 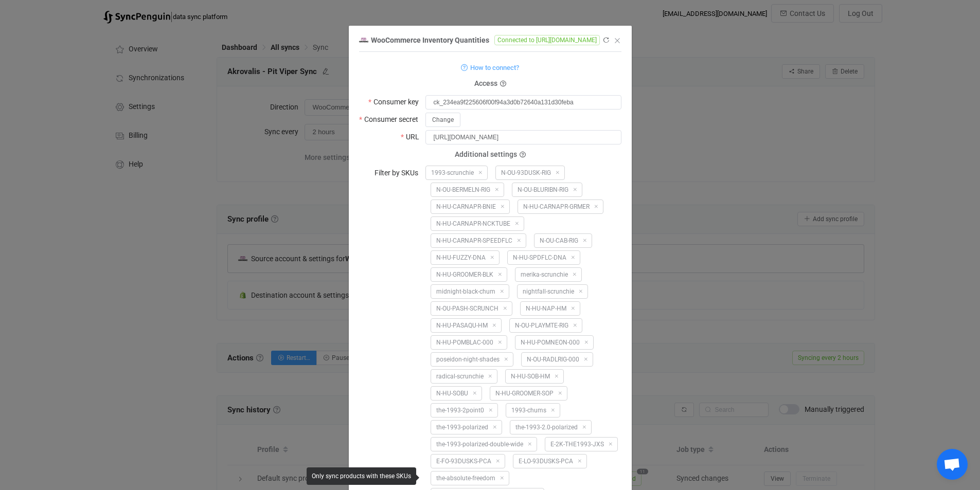 I want to click on div: Only sync products with these SKUs, so click(x=361, y=476).